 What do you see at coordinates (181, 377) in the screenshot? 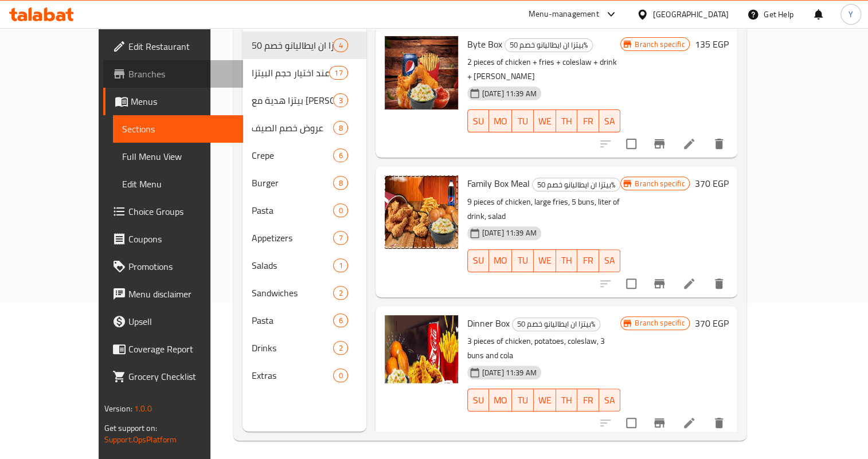
I see `span: Grocery Checklist` at bounding box center [181, 377].